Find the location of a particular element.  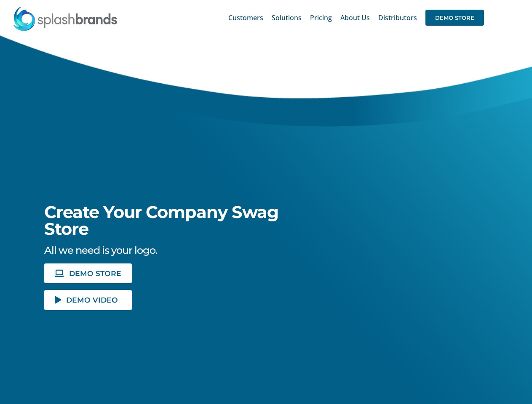

a: Pricing is located at coordinates (321, 17).